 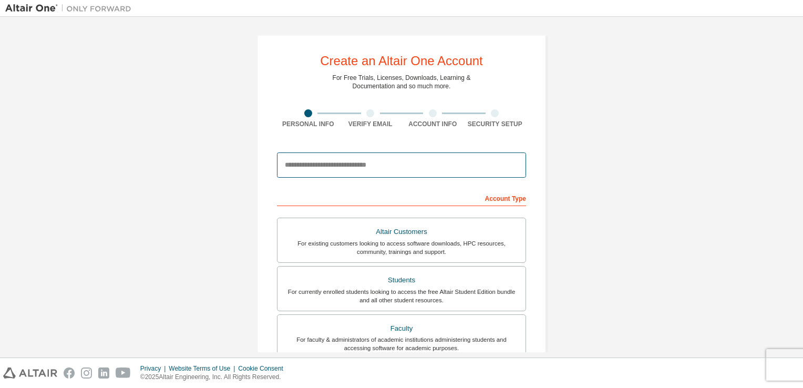 I want to click on div: For existing customers looking to access software downloads, HPC resources, community, trainings ..., so click(x=401, y=247).